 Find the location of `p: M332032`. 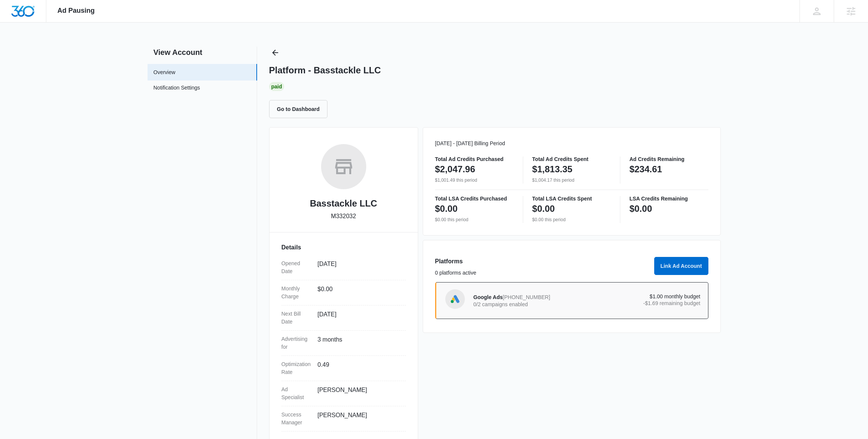

p: M332032 is located at coordinates (343, 216).